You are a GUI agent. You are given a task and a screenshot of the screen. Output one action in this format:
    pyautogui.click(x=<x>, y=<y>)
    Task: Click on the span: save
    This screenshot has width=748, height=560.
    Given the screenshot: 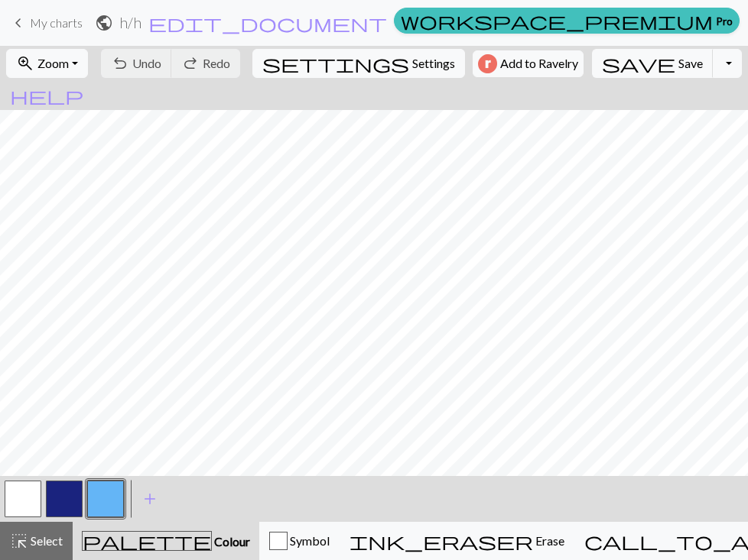 What is the action you would take?
    pyautogui.click(x=638, y=64)
    